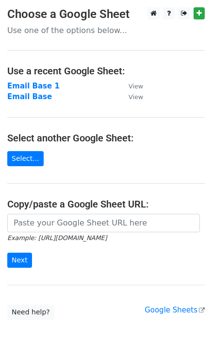 The image size is (212, 363). Describe the element at coordinates (106, 71) in the screenshot. I see `h4: Use a recent Google Sheet:` at that location.